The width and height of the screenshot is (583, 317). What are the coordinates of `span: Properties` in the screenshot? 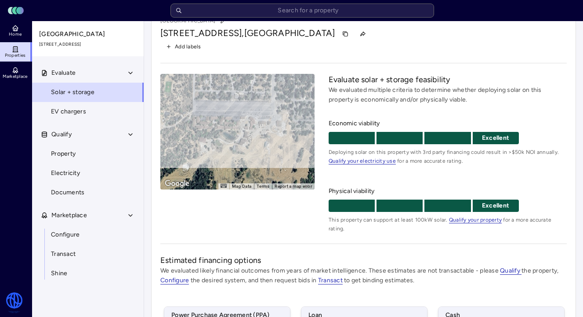 It's located at (15, 55).